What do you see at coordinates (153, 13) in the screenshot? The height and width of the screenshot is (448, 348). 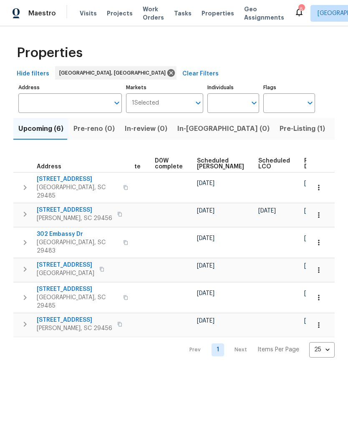 I see `span: Work Orders` at bounding box center [153, 13].